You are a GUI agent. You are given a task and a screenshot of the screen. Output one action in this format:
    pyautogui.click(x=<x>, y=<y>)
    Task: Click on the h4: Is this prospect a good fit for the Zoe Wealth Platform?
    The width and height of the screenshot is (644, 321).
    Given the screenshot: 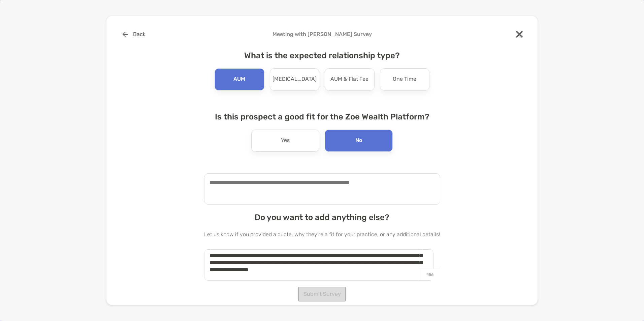 What is the action you would take?
    pyautogui.click(x=322, y=117)
    